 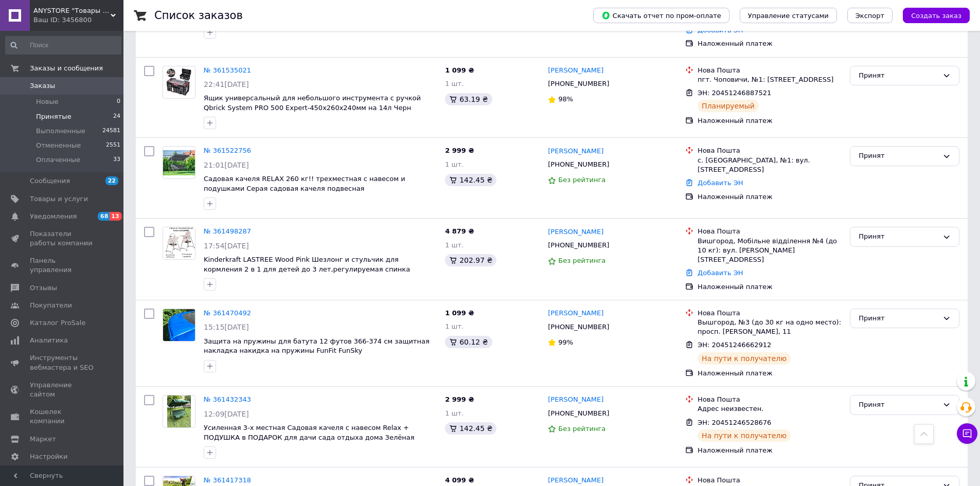 I want to click on span: Экспорт, so click(x=870, y=15).